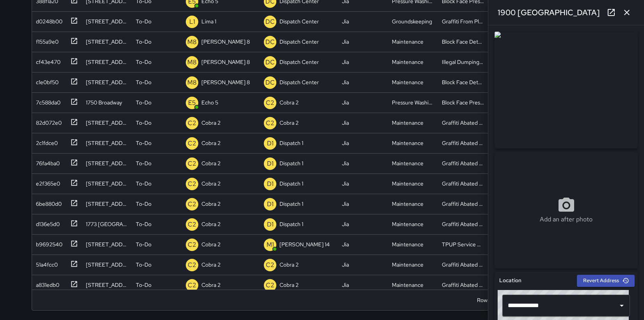 Image resolution: width=644 pixels, height=320 pixels. I want to click on div: 1500 Broadway, so click(107, 123).